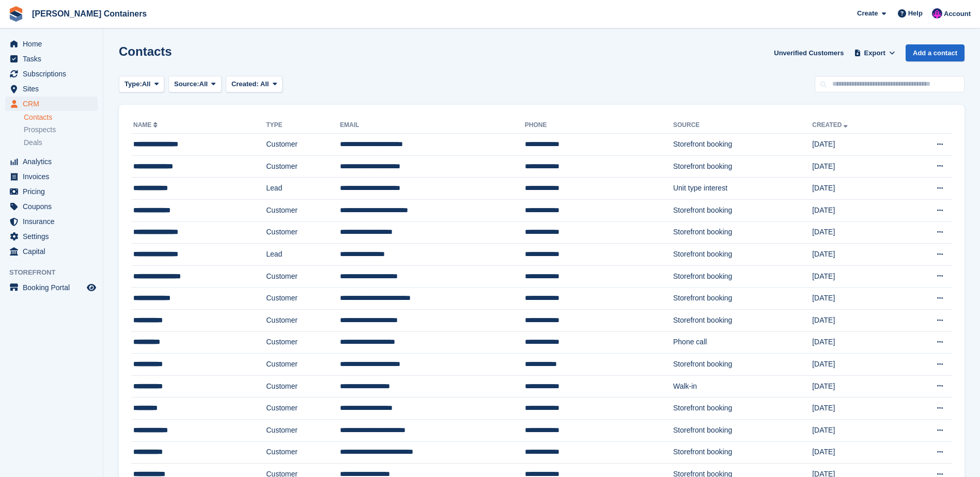 This screenshot has height=477, width=980. I want to click on span: Source:, so click(187, 84).